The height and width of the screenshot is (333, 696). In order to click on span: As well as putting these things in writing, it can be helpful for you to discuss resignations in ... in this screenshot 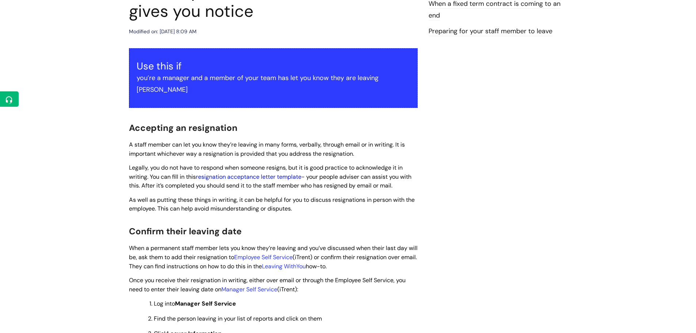, I will do `click(272, 204)`.